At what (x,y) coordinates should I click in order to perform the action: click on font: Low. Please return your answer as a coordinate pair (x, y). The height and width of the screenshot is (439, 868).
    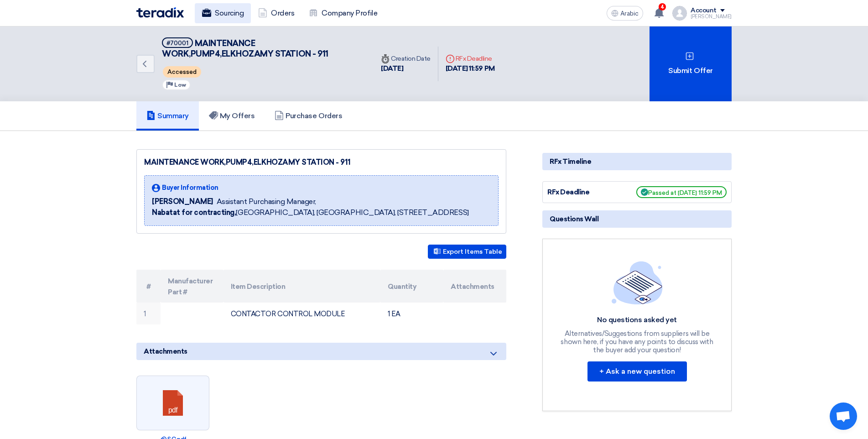
    Looking at the image, I should click on (180, 85).